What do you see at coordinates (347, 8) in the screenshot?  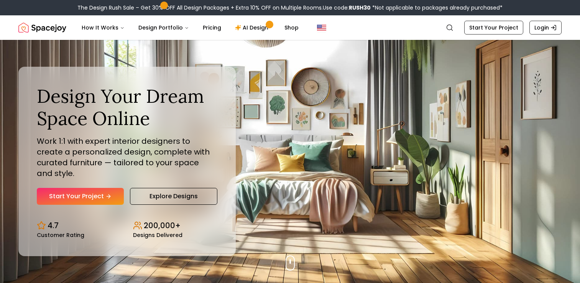 I see `span: Use code:` at bounding box center [347, 8].